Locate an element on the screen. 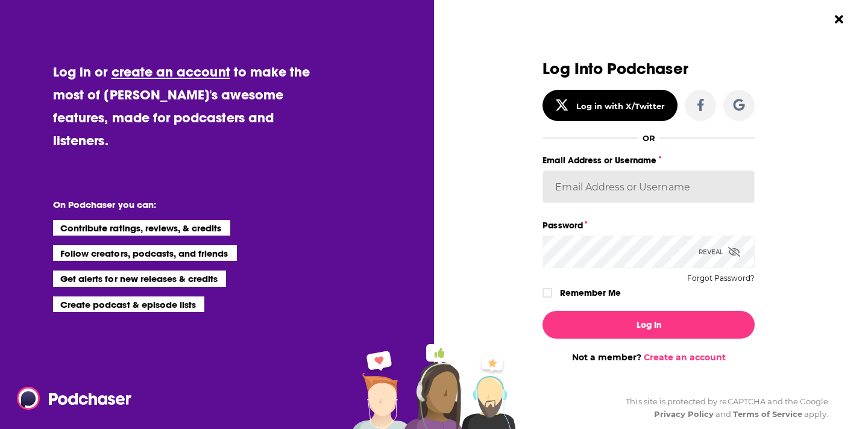  img: Podchaser - Follow, Share and Rate Podcasts is located at coordinates (75, 399).